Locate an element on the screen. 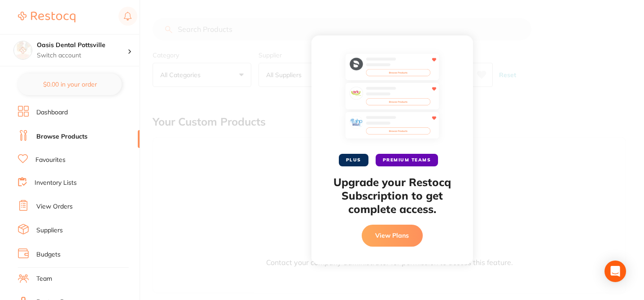  a: Team is located at coordinates (44, 279).